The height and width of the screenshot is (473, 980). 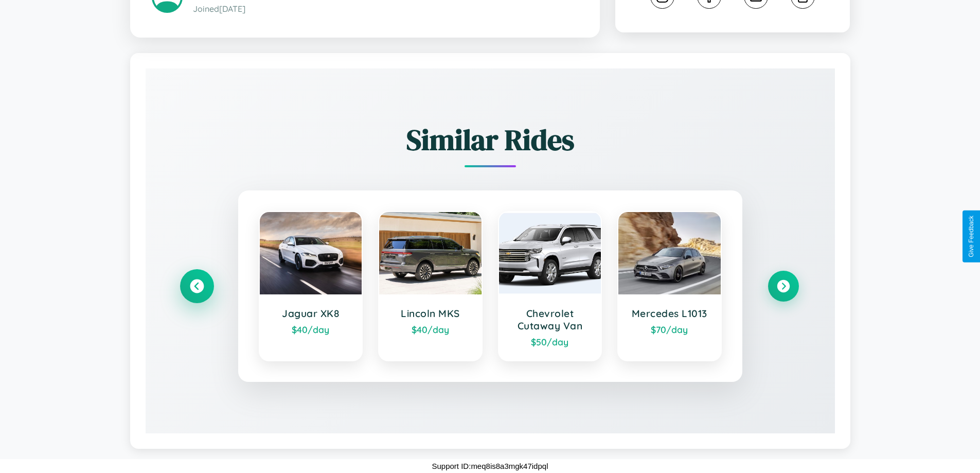 I want to click on h2: Similar Rides, so click(x=490, y=140).